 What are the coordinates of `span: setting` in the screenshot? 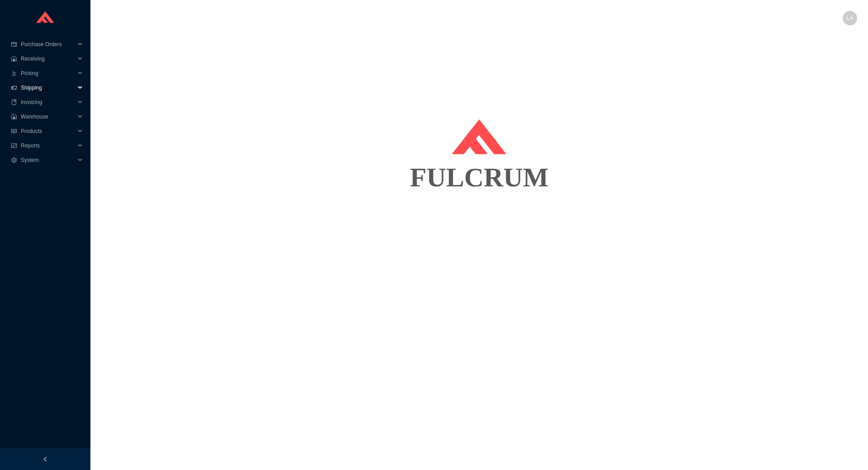 It's located at (14, 160).